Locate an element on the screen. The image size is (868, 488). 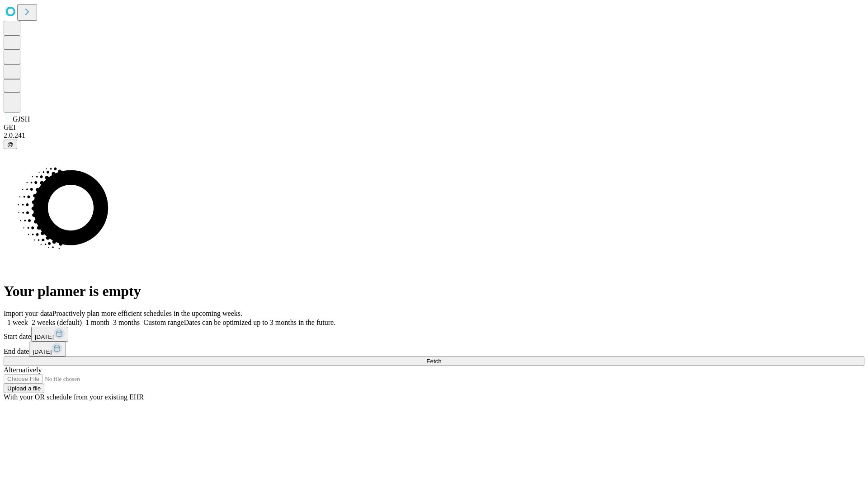
span: Custom range is located at coordinates (163, 322).